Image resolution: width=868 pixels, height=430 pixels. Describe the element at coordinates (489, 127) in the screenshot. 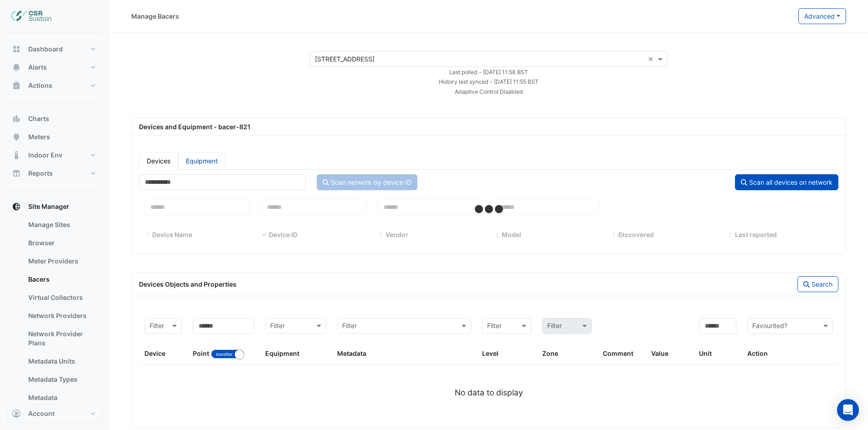

I see `div: Devices and Equipment - bacer-821` at that location.